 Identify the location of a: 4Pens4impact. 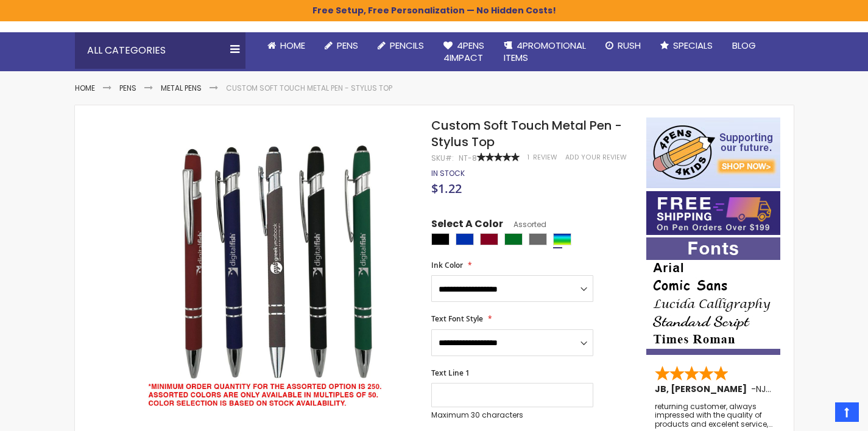
(463, 52).